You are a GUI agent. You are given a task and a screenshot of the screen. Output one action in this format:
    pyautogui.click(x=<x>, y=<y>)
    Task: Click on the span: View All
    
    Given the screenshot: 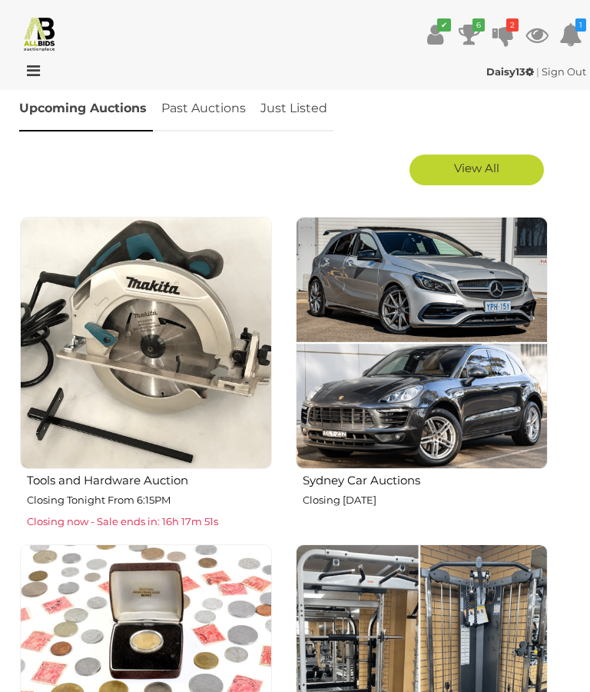 What is the action you would take?
    pyautogui.click(x=476, y=168)
    